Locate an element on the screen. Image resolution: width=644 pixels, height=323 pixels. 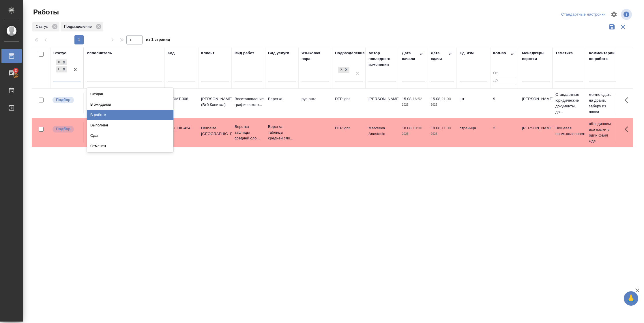
p: Верстка is located at coordinates (282, 99).